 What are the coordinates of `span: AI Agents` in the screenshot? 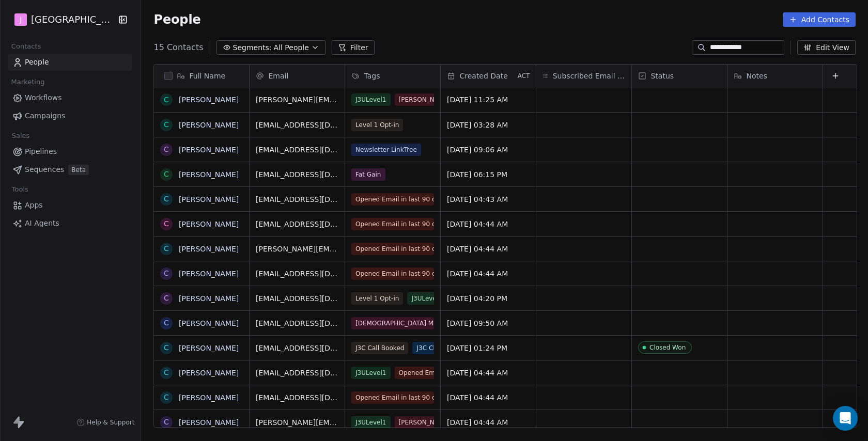 It's located at (42, 223).